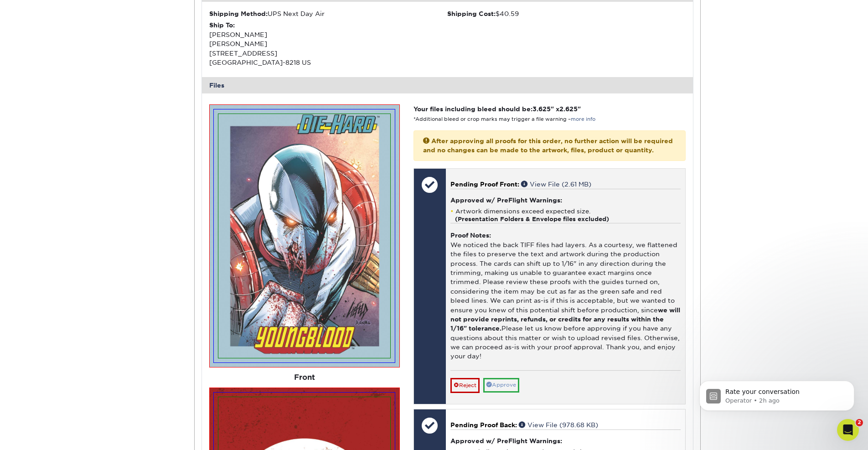  What do you see at coordinates (471, 13) in the screenshot?
I see `strong: Shipping Cost:` at bounding box center [471, 13].